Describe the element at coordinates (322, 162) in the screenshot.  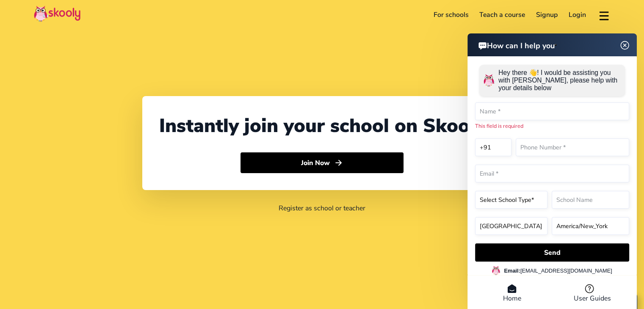
I see `button: Join Nowarrow forward outline` at that location.